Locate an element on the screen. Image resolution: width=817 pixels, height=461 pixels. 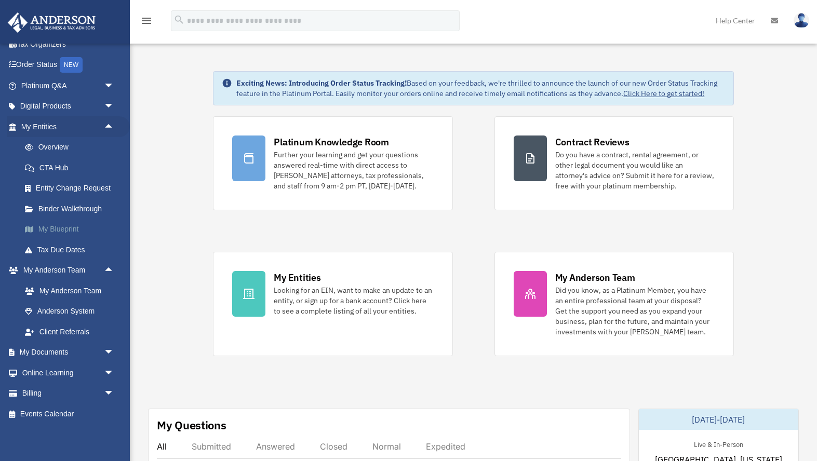
a: Events Calendar is located at coordinates (69, 414).